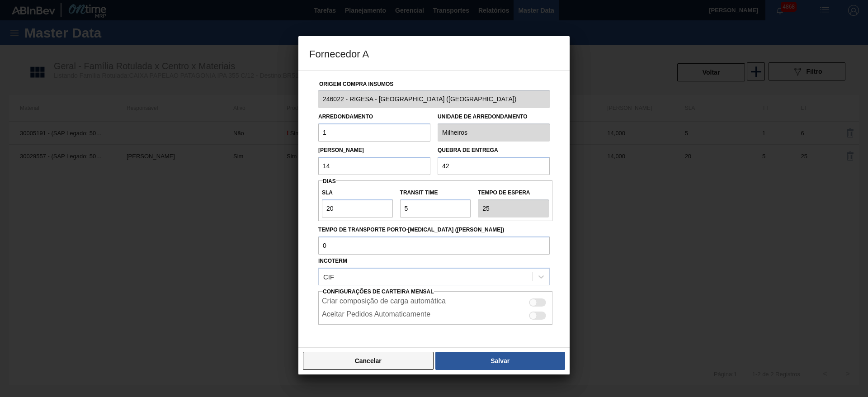 This screenshot has height=397, width=868. Describe the element at coordinates (435, 193) in the screenshot. I see `label: Transit Time` at that location.